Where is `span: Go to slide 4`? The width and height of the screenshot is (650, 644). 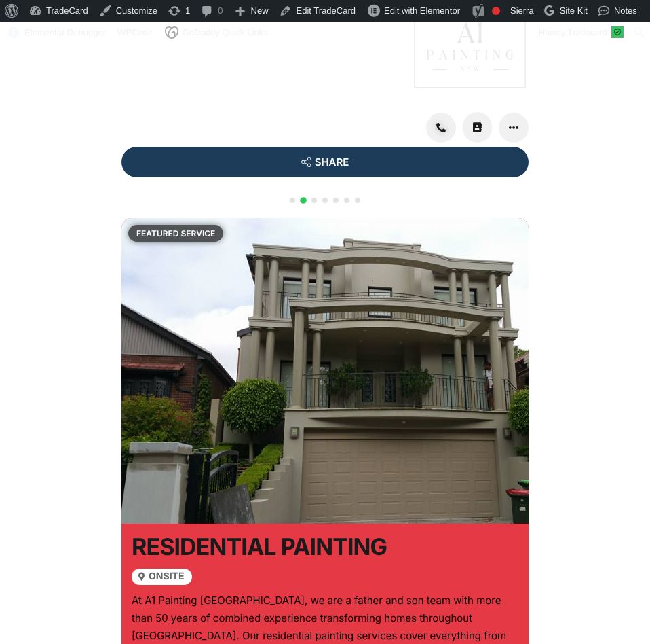 span: Go to slide 4 is located at coordinates (325, 200).